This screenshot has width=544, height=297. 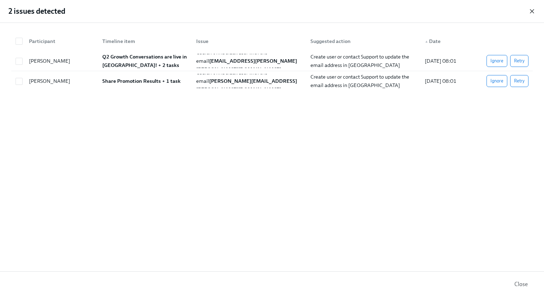 What do you see at coordinates (37, 11) in the screenshot?
I see `h2: 2 issues detected` at bounding box center [37, 11].